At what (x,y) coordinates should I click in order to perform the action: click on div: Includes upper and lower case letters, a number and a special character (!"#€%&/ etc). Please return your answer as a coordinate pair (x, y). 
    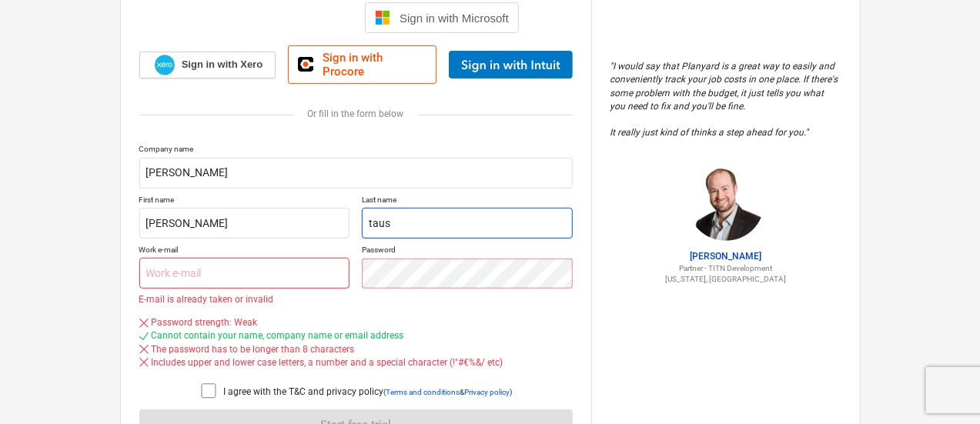
    Looking at the image, I should click on (327, 363).